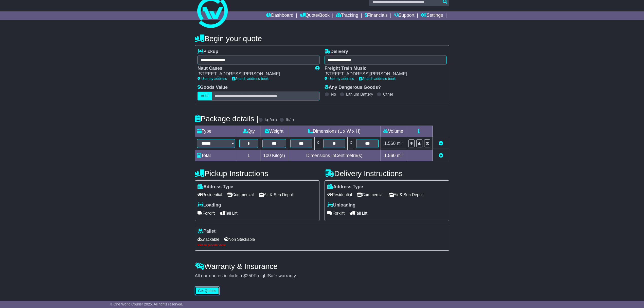 Image resolution: width=644 pixels, height=308 pixels. What do you see at coordinates (216, 131) in the screenshot?
I see `td: Type` at bounding box center [216, 131].